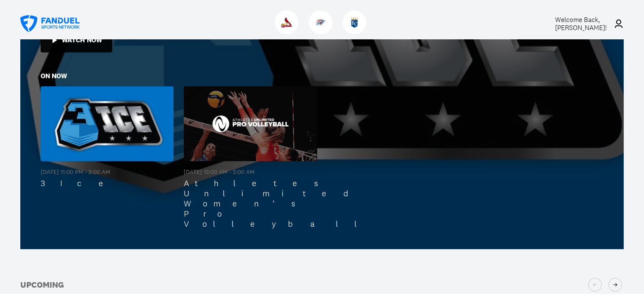 The image size is (644, 294). I want to click on img: Royals, so click(354, 23).